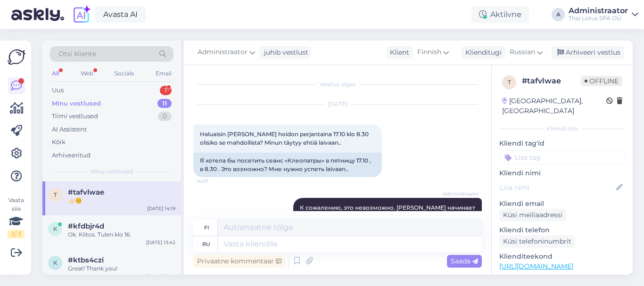  What do you see at coordinates (481, 52) in the screenshot?
I see `div: Klienditugi` at bounding box center [481, 52].